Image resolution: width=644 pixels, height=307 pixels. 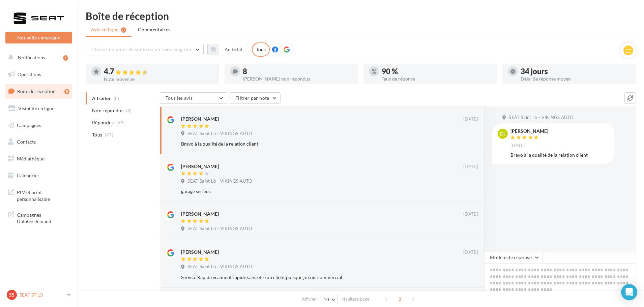 What do you see at coordinates (307, 277) in the screenshot?
I see `div: Service Rapide vraiment rapide sans être un client puisque je suis commercial` at bounding box center [307, 277].